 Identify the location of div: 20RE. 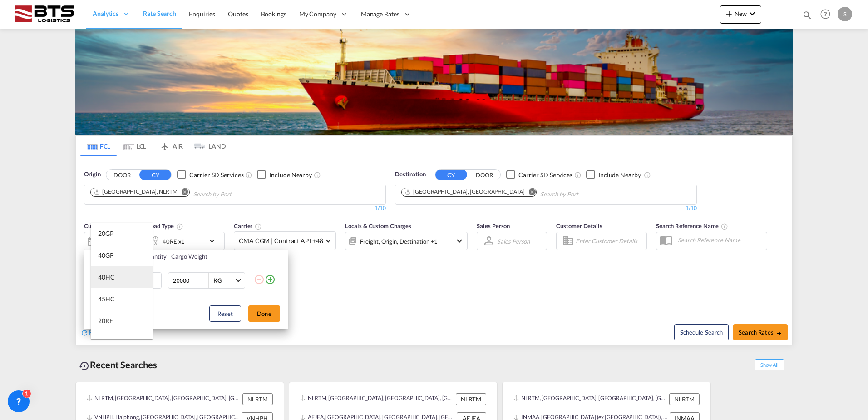
(105, 321).